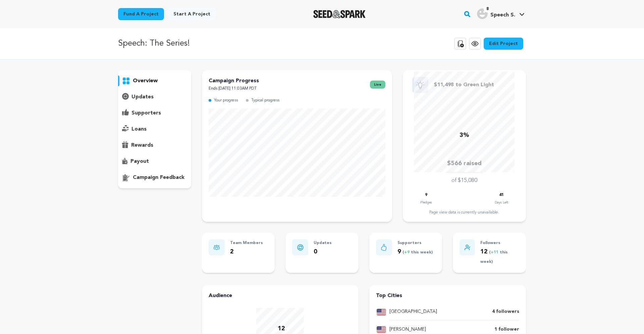 This screenshot has height=334, width=644. Describe the element at coordinates (501, 14) in the screenshot. I see `span: Speech S.'s Profile` at that location.